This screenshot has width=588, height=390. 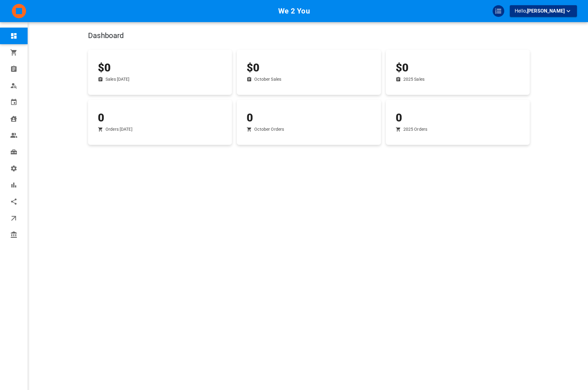 I want to click on h4: Dashboard, so click(x=270, y=36).